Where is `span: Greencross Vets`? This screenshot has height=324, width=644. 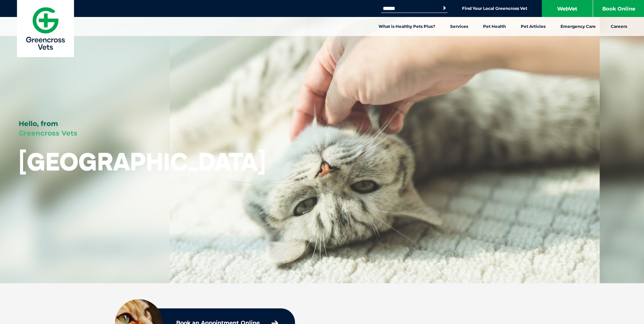
span: Greencross Vets is located at coordinates (48, 133).